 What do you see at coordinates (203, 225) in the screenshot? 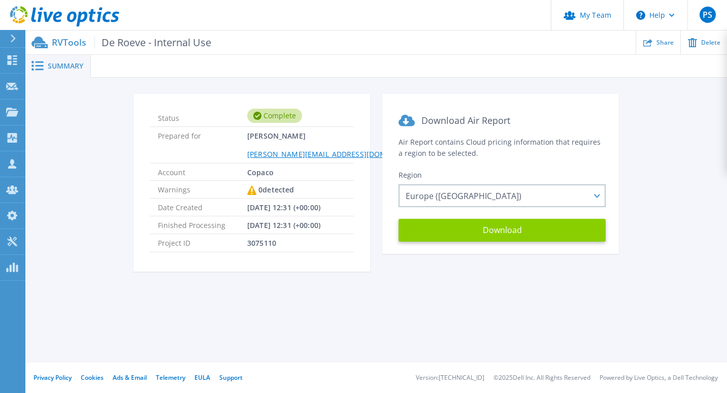
I see `span: Finished Processing` at bounding box center [203, 225].